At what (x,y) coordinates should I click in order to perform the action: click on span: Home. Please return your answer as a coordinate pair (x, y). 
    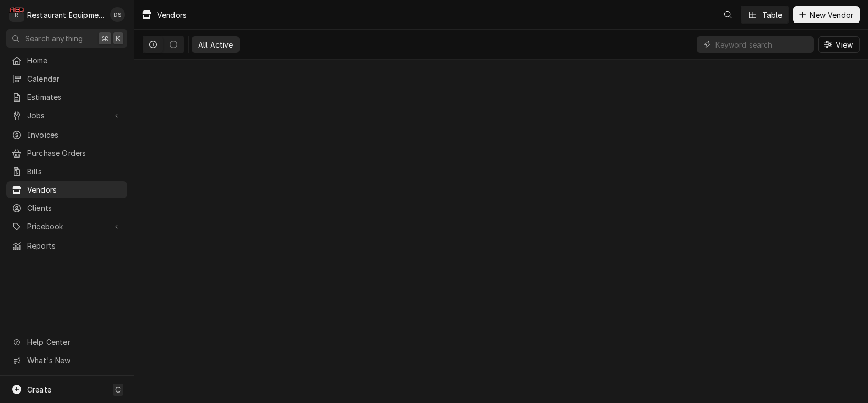
    Looking at the image, I should click on (74, 60).